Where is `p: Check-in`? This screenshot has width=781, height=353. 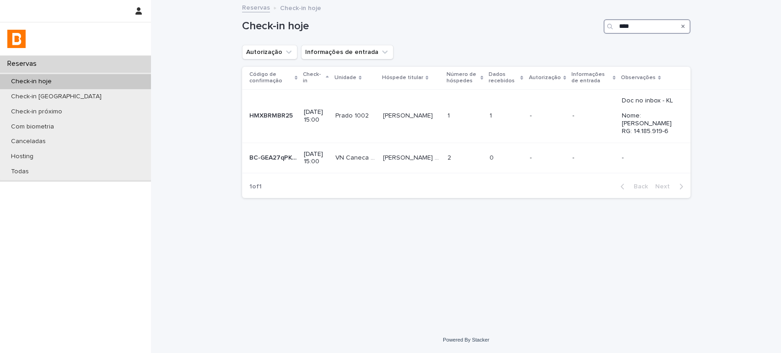
p: Check-in is located at coordinates (313, 78).